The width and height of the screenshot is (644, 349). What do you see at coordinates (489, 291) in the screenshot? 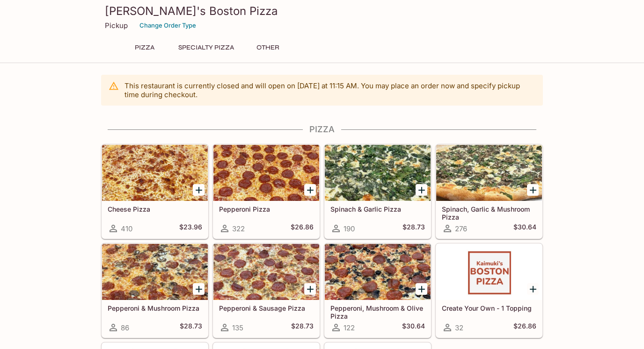
I see `a: Create Your Own - 1 Topping32$26.86` at bounding box center [489, 291].